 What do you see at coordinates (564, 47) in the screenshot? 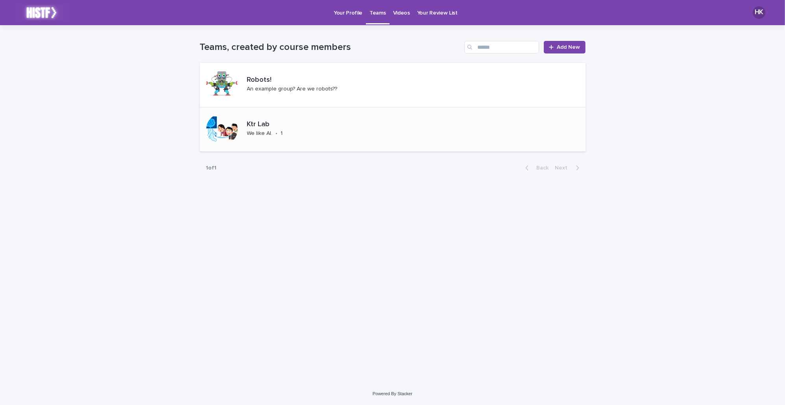
I see `a: Add New` at bounding box center [564, 47].